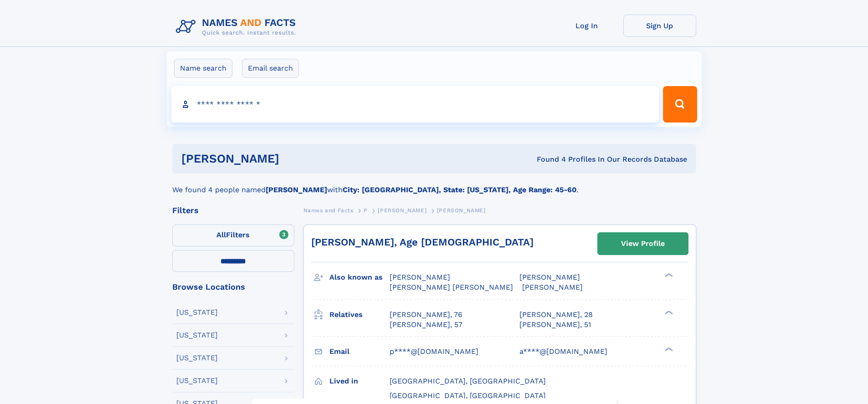 The image size is (868, 404). What do you see at coordinates (415, 104) in the screenshot?
I see `input: search input` at bounding box center [415, 104].